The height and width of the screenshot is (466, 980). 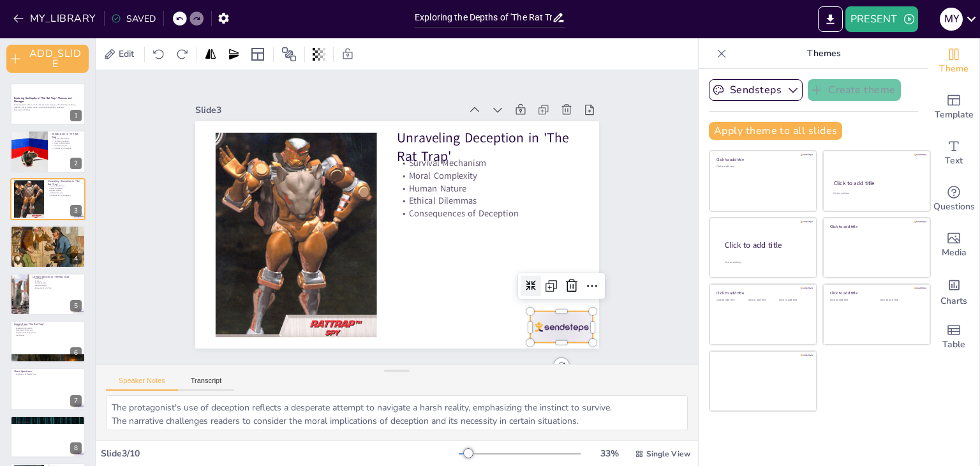 What do you see at coordinates (954, 153) in the screenshot?
I see `div: Add text boxes` at bounding box center [954, 153].